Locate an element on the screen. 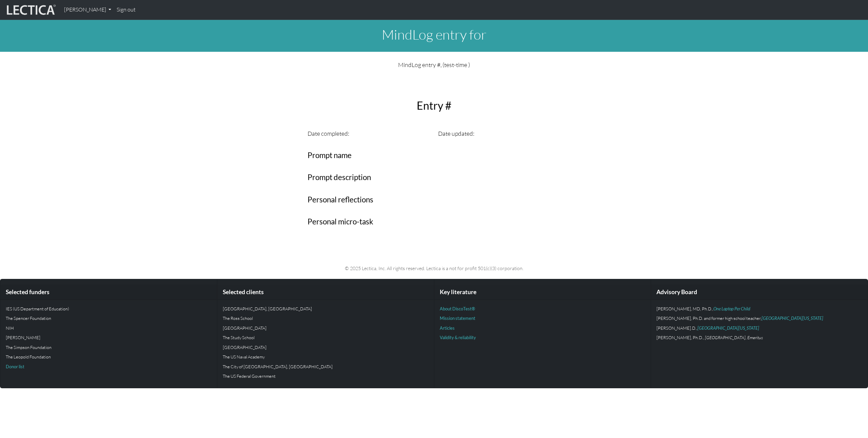 Image resolution: width=868 pixels, height=438 pixels. p: The US Naval Academy is located at coordinates (325, 357).